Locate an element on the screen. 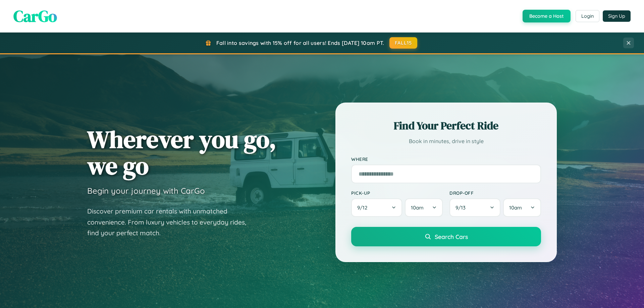  span: CarGo is located at coordinates (35, 16).